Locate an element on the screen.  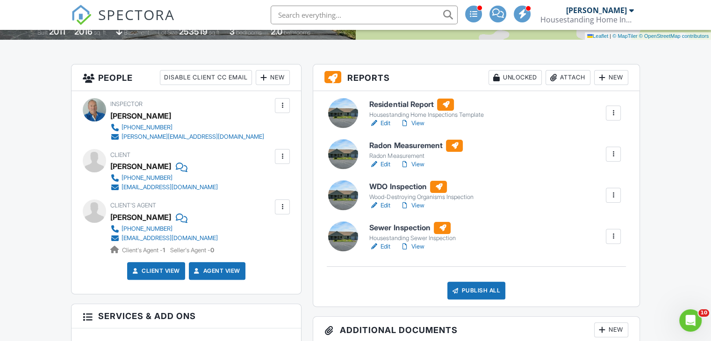
div: Housestanding Sewer Inspection is located at coordinates (412, 238).